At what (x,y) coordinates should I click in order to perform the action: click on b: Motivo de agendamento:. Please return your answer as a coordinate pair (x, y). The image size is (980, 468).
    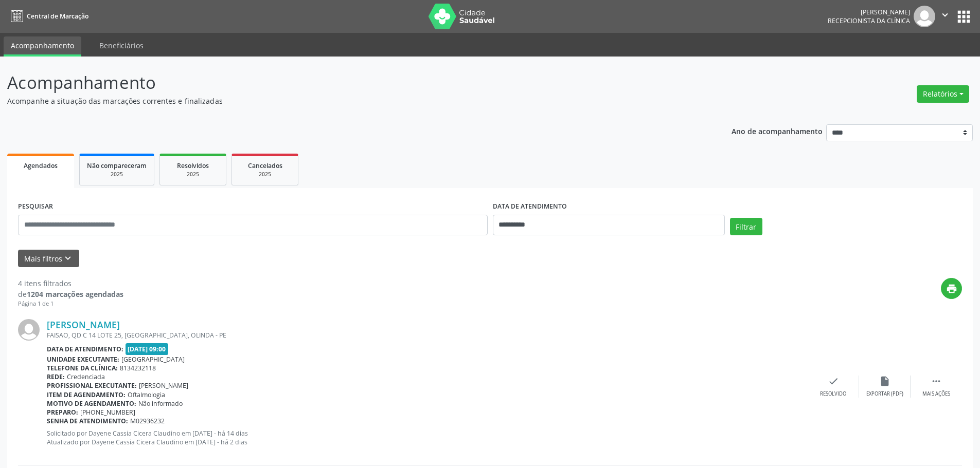
    Looking at the image, I should click on (91, 403).